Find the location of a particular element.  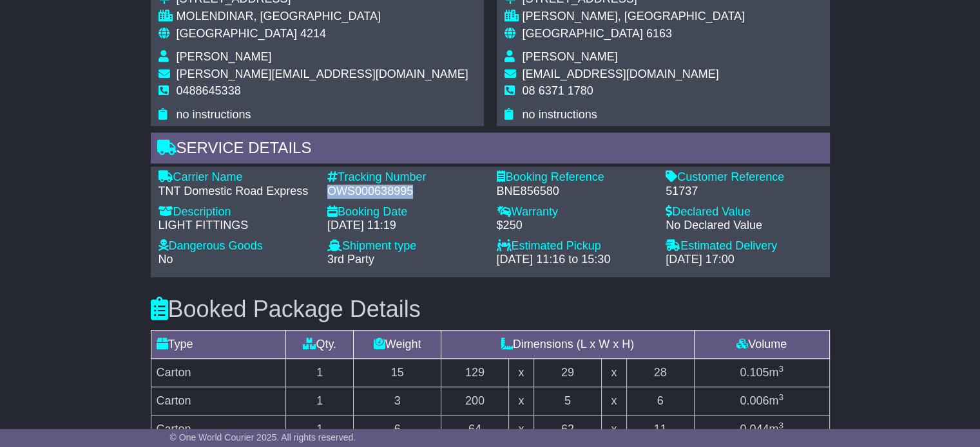

td: 3 is located at coordinates (397, 401).